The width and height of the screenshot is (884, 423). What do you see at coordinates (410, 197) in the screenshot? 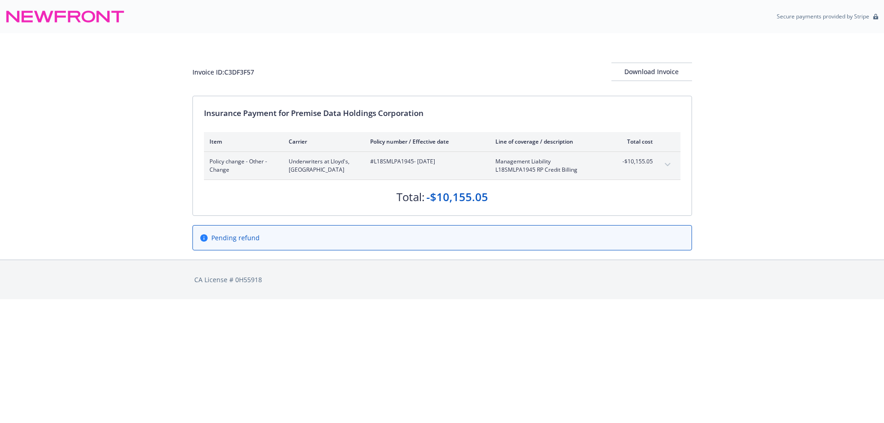
I see `div: Total:` at bounding box center [410, 197].